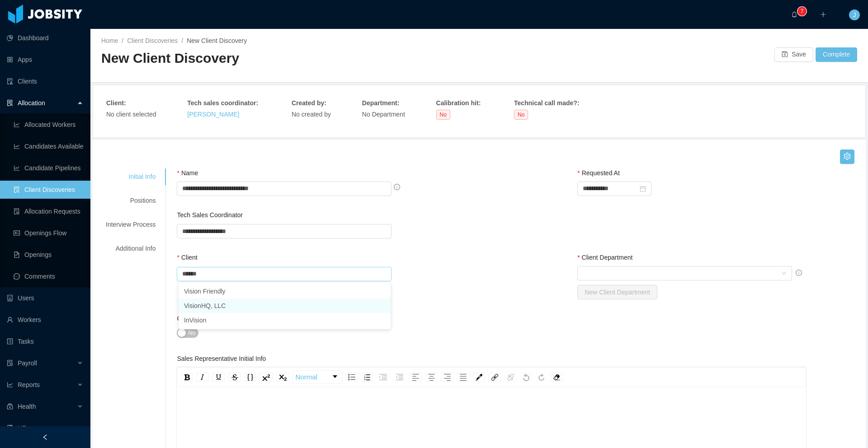 The height and width of the screenshot is (448, 868). I want to click on div: Strikethrough, so click(235, 377).